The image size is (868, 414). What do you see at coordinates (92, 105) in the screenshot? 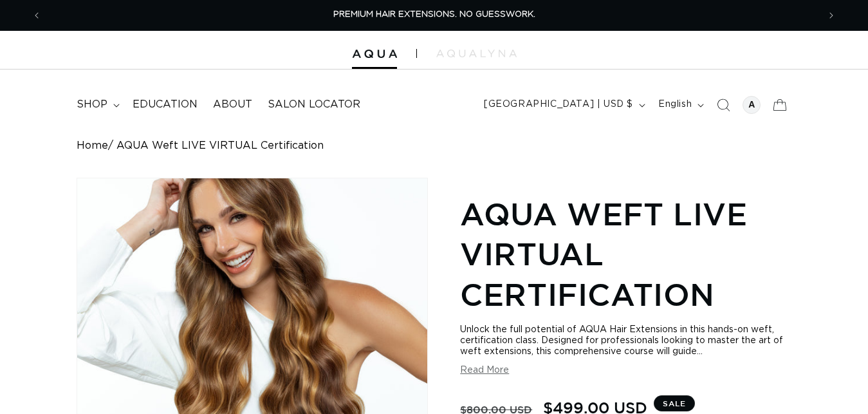
I see `span: shop` at bounding box center [92, 105].